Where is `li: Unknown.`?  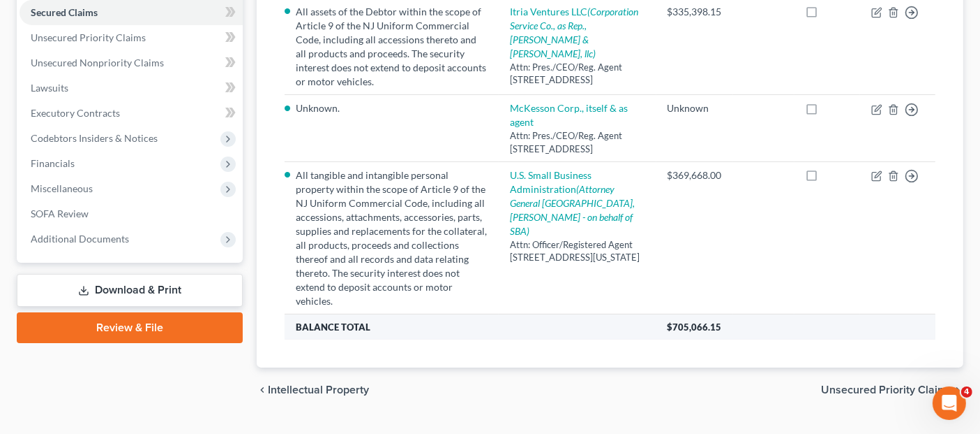 li: Unknown. is located at coordinates (391, 108).